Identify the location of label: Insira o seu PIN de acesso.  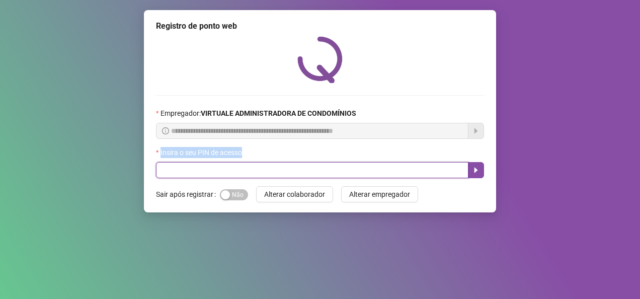
(202, 153).